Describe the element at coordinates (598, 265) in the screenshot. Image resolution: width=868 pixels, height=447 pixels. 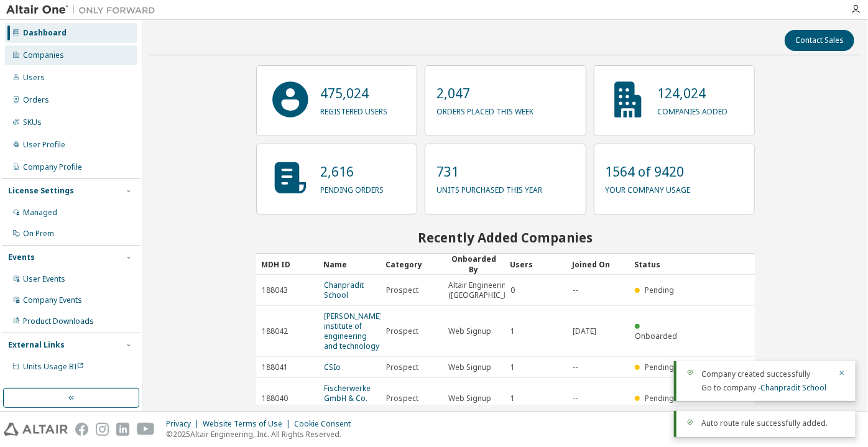
I see `div: Joined On` at that location.